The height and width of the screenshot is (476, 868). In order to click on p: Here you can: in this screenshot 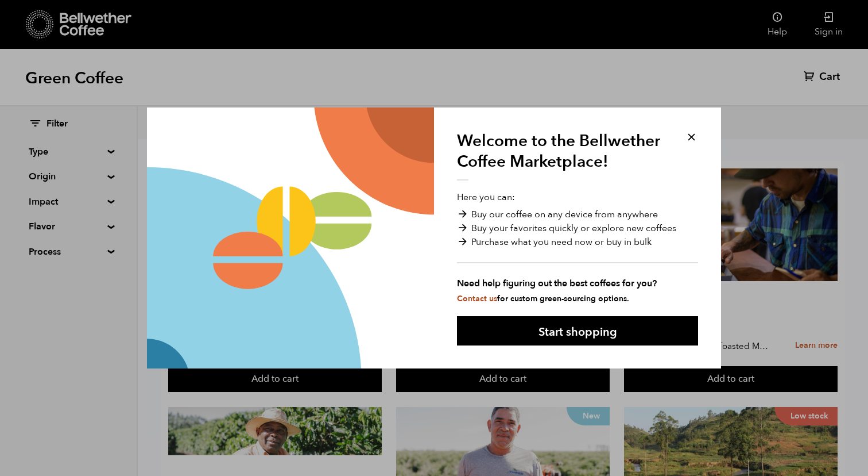, I will do `click(577, 247)`.